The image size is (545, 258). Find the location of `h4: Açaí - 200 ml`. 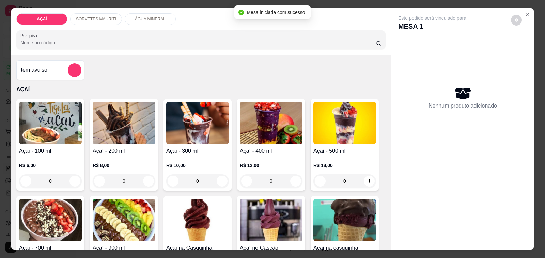

h4: Açaí - 200 ml is located at coordinates (124, 151).